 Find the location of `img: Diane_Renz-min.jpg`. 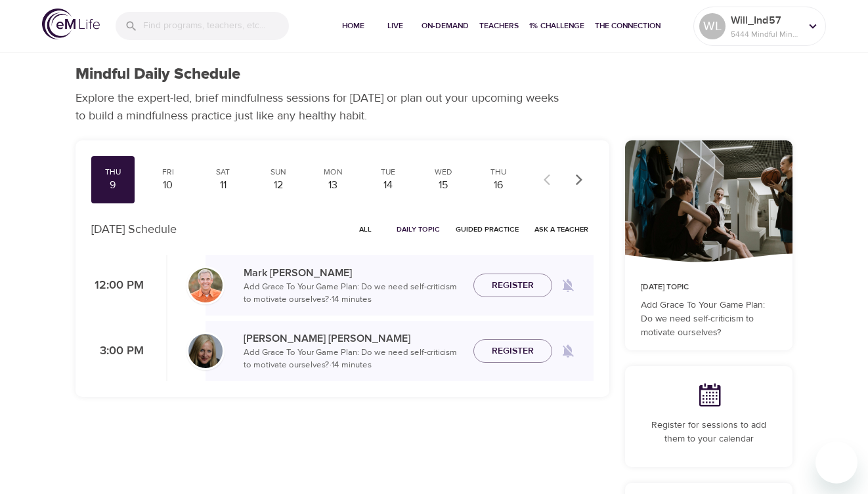

img: Diane_Renz-min.jpg is located at coordinates (206, 351).